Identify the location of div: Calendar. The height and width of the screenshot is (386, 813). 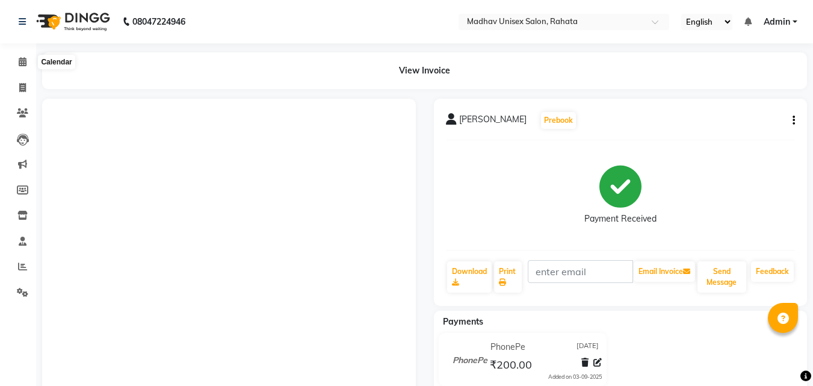
(56, 62).